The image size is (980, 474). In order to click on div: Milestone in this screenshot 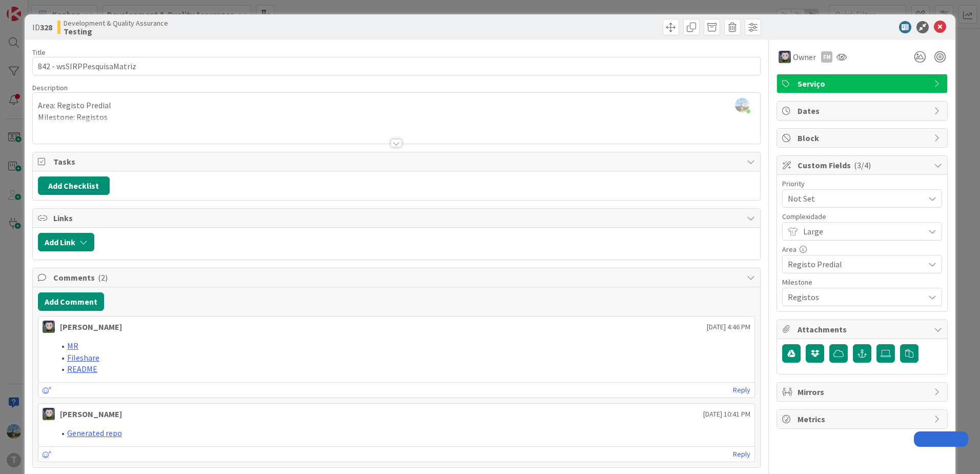, I will do `click(862, 282)`.